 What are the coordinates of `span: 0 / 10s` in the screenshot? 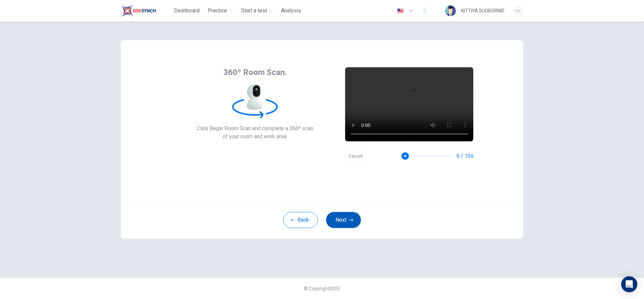 It's located at (465, 157).